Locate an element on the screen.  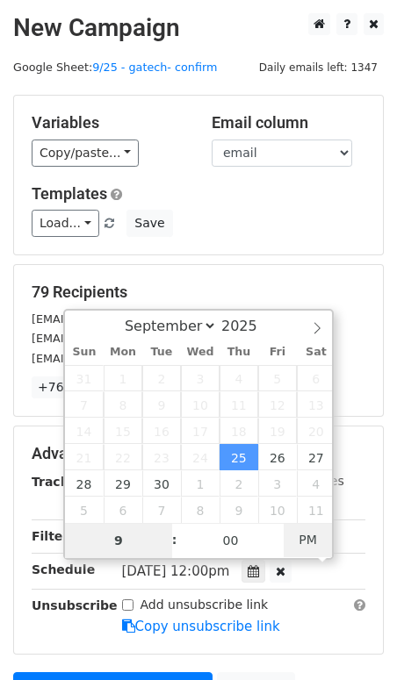
a: Copy/paste... is located at coordinates (85, 153).